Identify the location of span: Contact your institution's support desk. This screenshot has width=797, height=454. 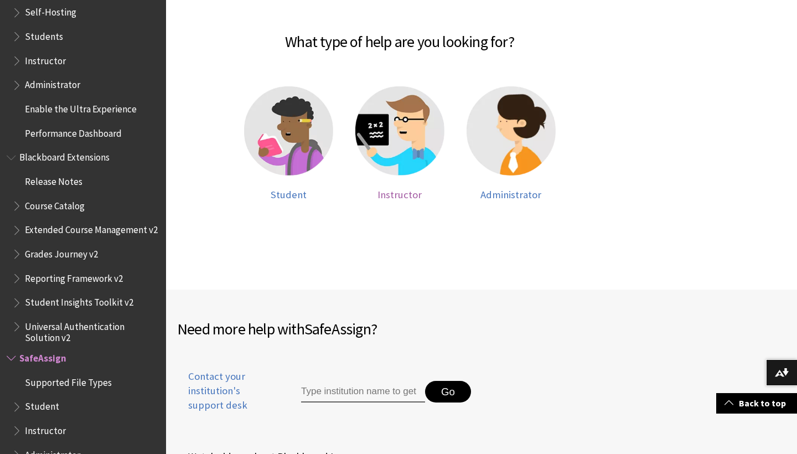
(226, 391).